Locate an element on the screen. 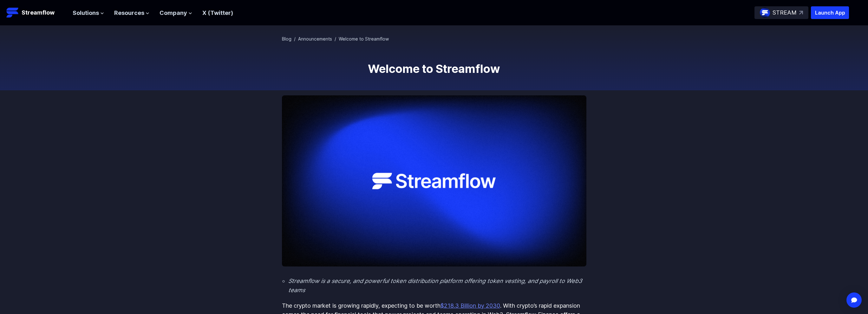 The width and height of the screenshot is (868, 314). img: top-right-arrow.svg is located at coordinates (800, 12).